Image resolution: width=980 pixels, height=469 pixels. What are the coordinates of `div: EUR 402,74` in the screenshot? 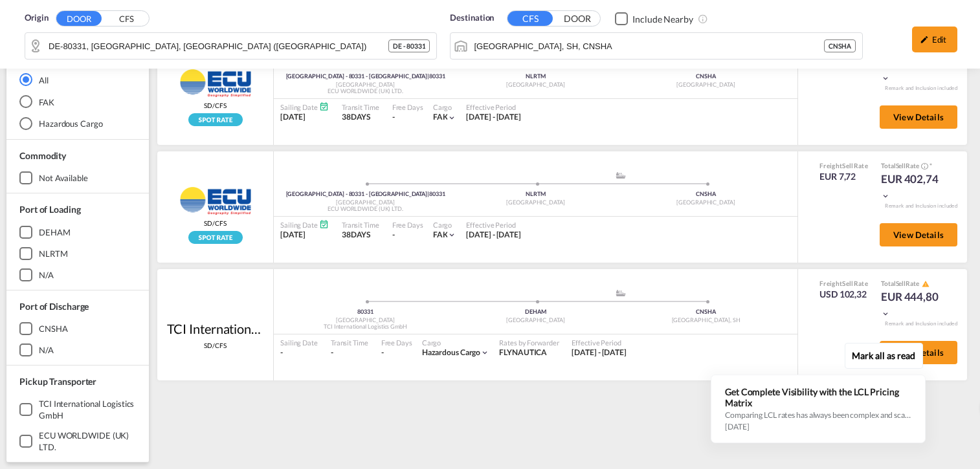 It's located at (914, 187).